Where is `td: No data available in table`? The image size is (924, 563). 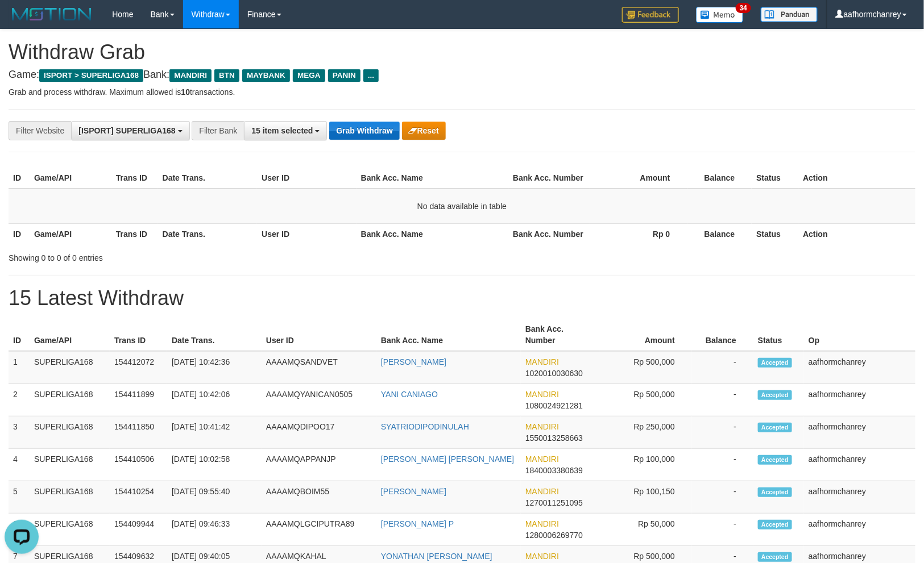 td: No data available in table is located at coordinates (462, 207).